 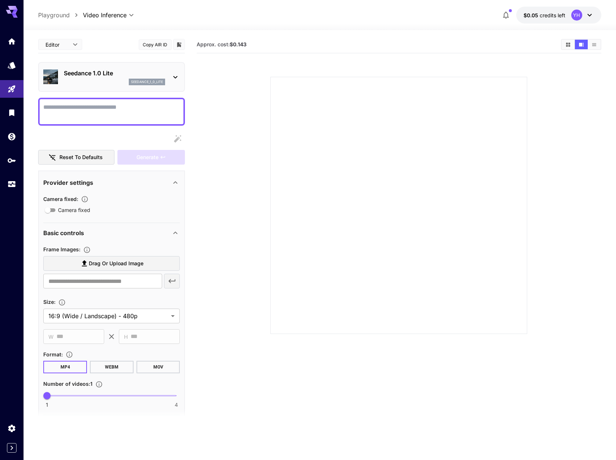 I want to click on button: Choose the file format for the output video., so click(x=69, y=354).